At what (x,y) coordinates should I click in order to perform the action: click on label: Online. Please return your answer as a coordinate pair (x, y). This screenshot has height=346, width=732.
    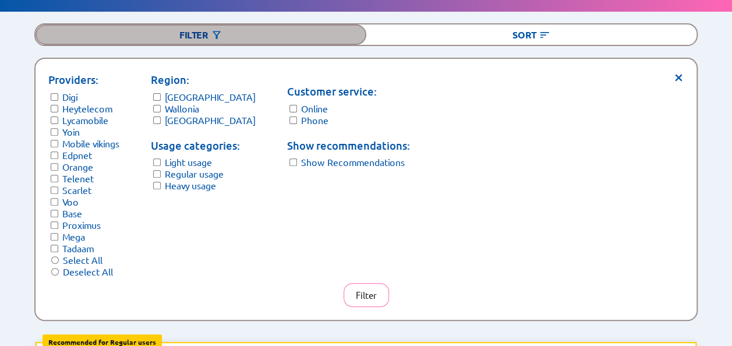
    Looking at the image, I should click on (315, 108).